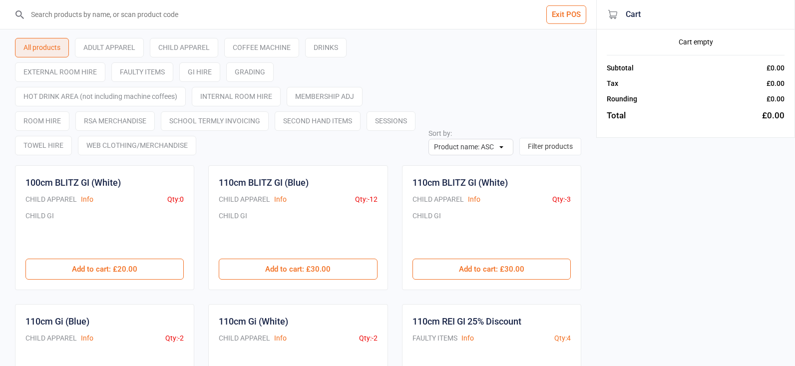 This screenshot has height=366, width=795. Describe the element at coordinates (318, 121) in the screenshot. I see `div: SECOND HAND ITEMS` at that location.